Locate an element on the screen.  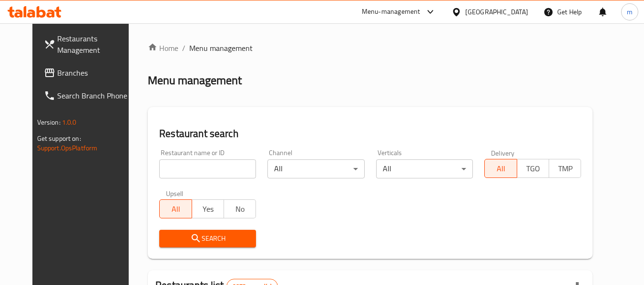
h2: Menu management is located at coordinates (194, 80).